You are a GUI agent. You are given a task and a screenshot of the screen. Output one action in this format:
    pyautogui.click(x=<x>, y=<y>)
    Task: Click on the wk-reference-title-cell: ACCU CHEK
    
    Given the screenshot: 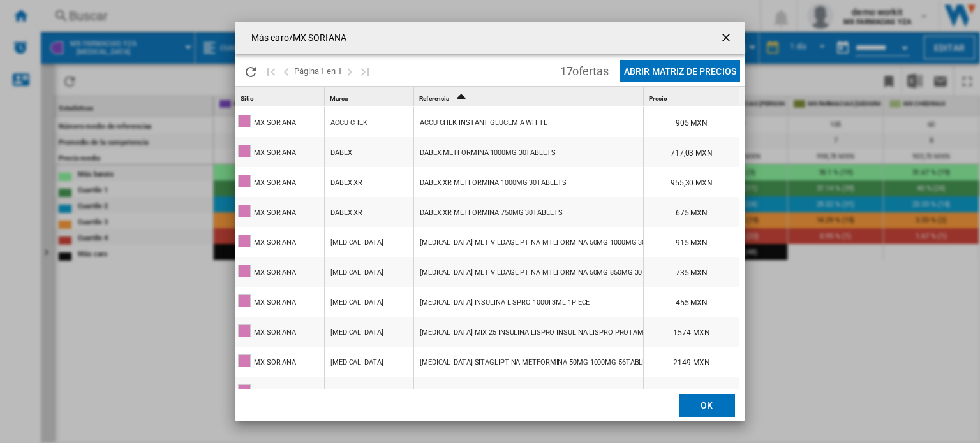 What is the action you would take?
    pyautogui.click(x=369, y=122)
    